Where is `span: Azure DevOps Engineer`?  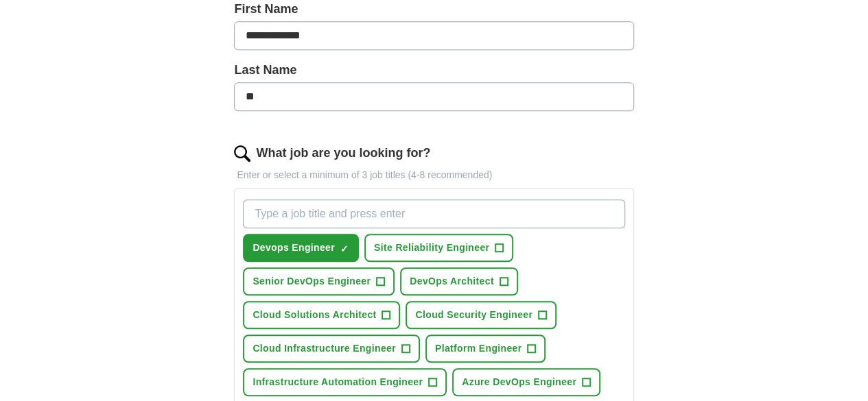 span: Azure DevOps Engineer is located at coordinates (519, 382).